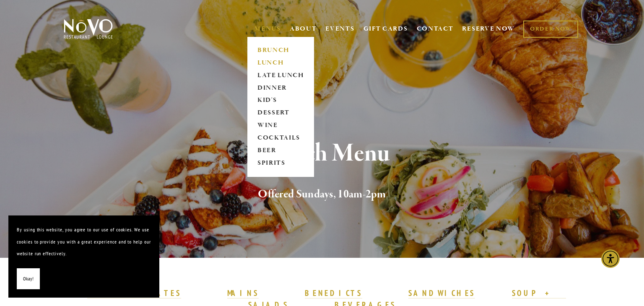 The image size is (644, 306). What do you see at coordinates (442, 294) in the screenshot?
I see `a: SANDWICHES` at bounding box center [442, 294].